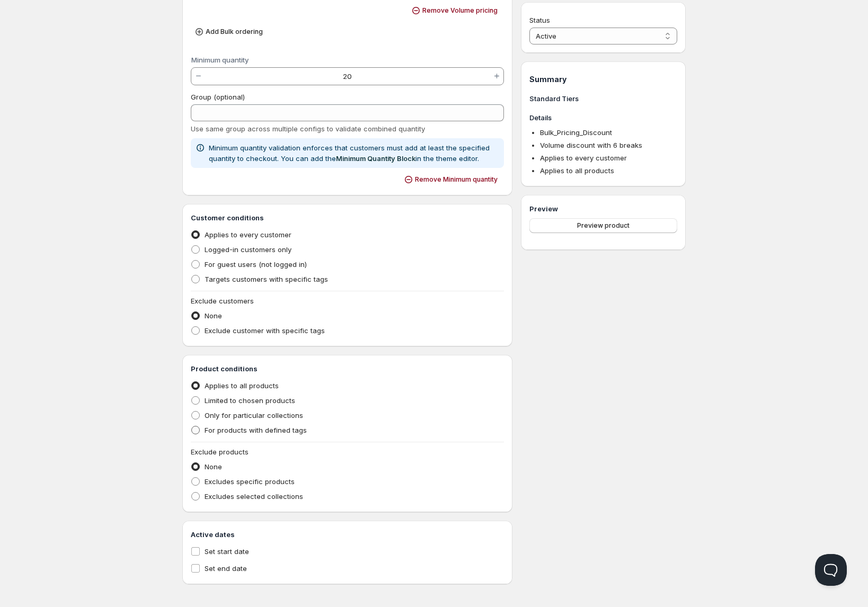 This screenshot has width=868, height=607. I want to click on h1: Summary, so click(602, 79).